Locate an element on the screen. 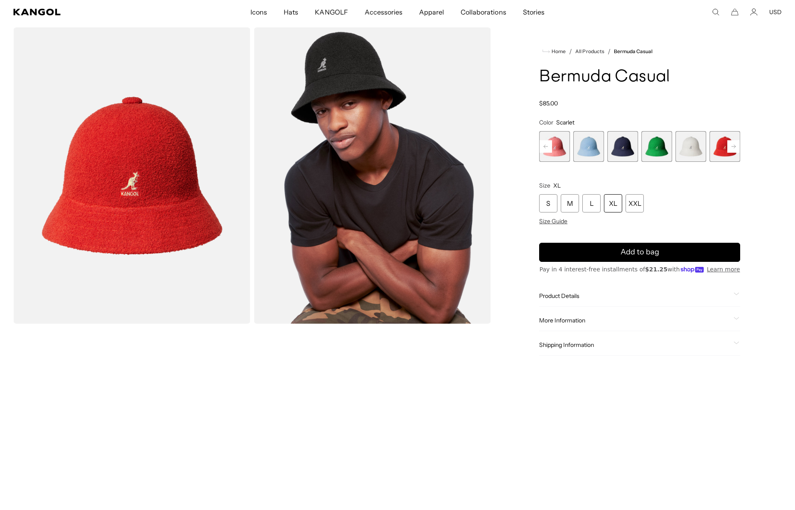 The width and height of the screenshot is (795, 510). button: Add to bag is located at coordinates (639, 252).